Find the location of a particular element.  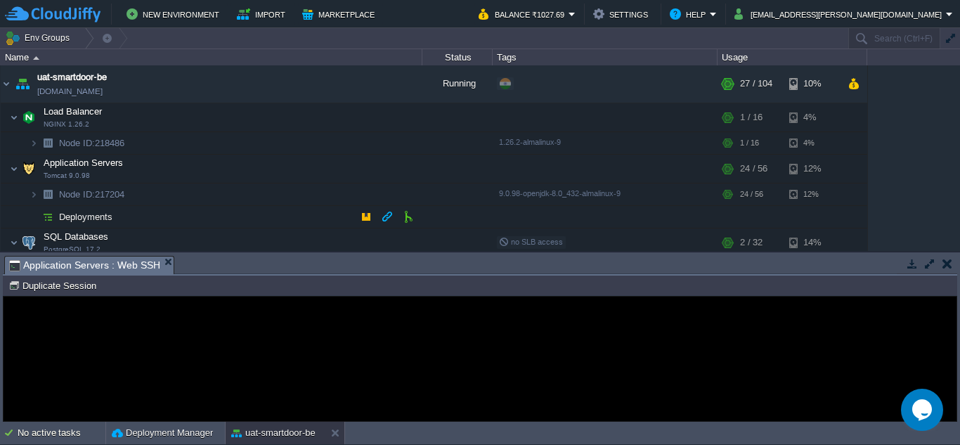

a: uat-smartdoor-be is located at coordinates (72, 77).